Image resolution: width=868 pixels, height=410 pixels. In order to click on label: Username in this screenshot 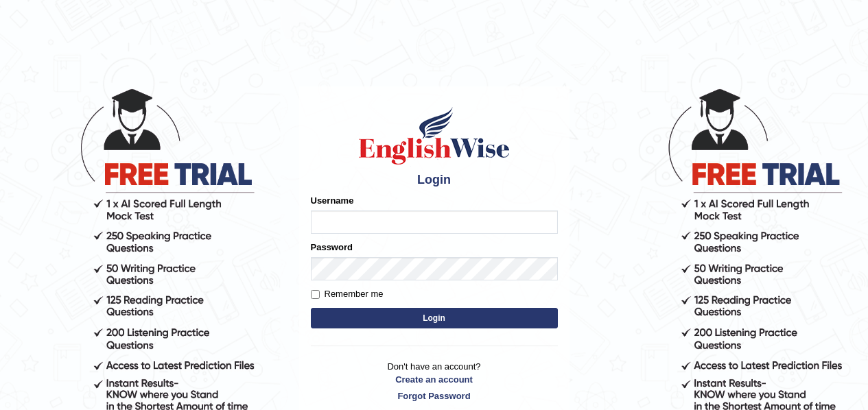, I will do `click(332, 200)`.